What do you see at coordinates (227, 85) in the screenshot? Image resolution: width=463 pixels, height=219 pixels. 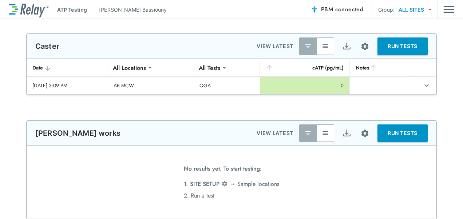 I see `td: QGA` at bounding box center [227, 85].